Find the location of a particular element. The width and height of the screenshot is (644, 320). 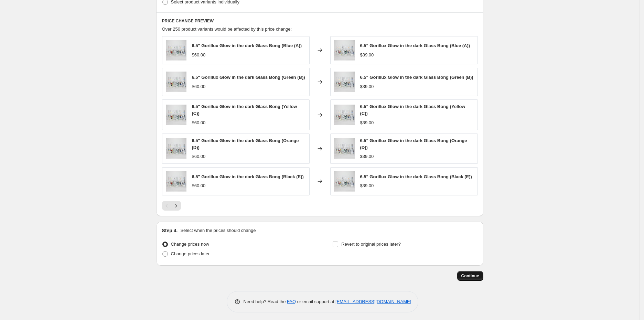

span: Revert to original prices later? is located at coordinates (371, 244).